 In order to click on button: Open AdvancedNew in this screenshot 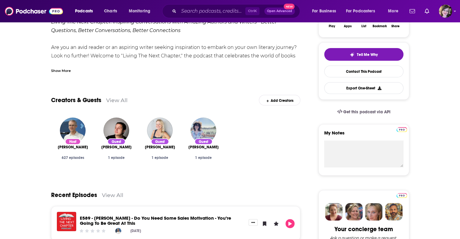, I will do `click(279, 11)`.